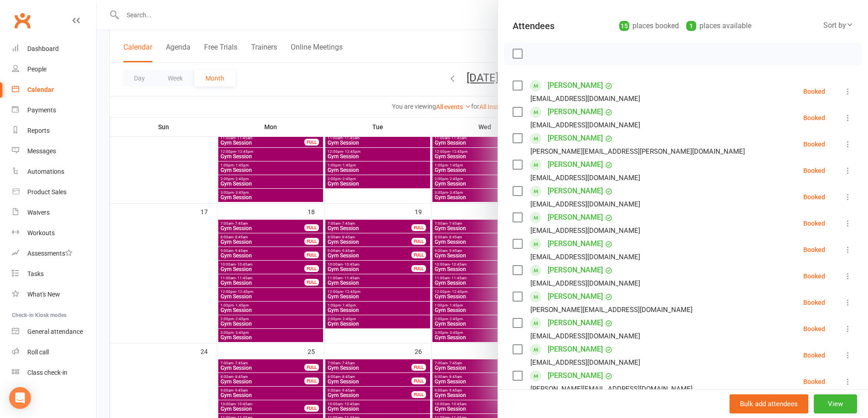  What do you see at coordinates (624, 26) in the screenshot?
I see `div: 15` at bounding box center [624, 26].